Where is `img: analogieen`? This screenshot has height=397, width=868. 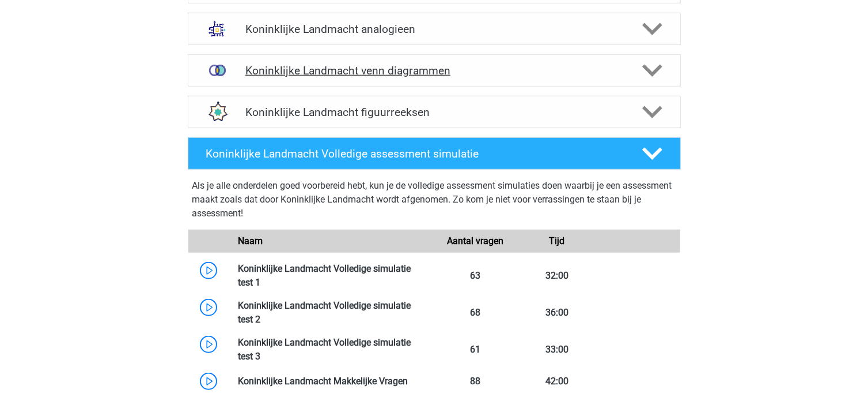 img: analogieen is located at coordinates (217, 29).